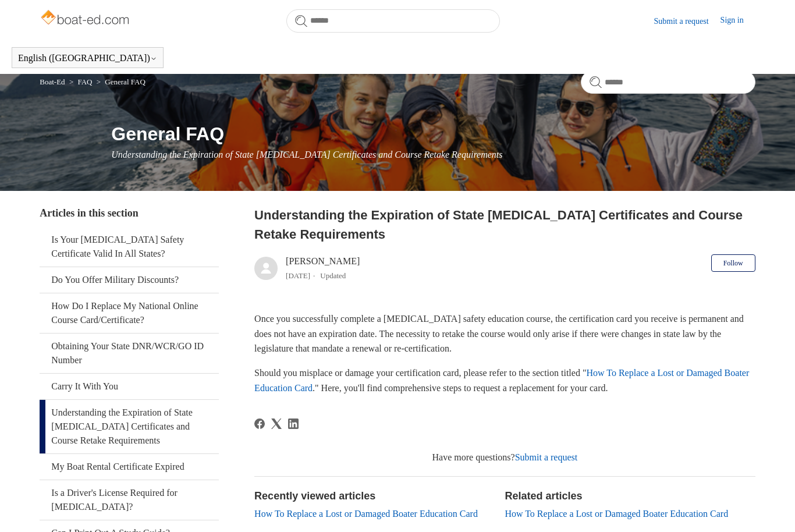  What do you see at coordinates (277, 423) in the screenshot?
I see `a: X Corp` at bounding box center [277, 423].